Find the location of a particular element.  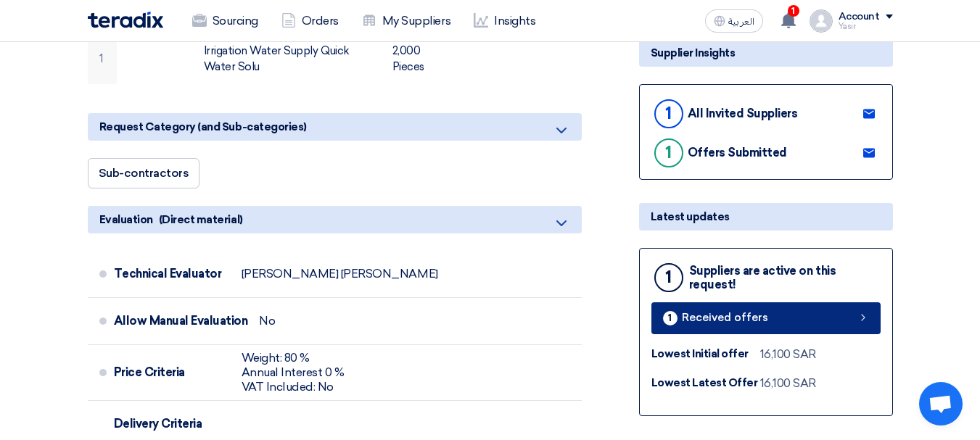

div: All Invited Suppliers is located at coordinates (743, 113).